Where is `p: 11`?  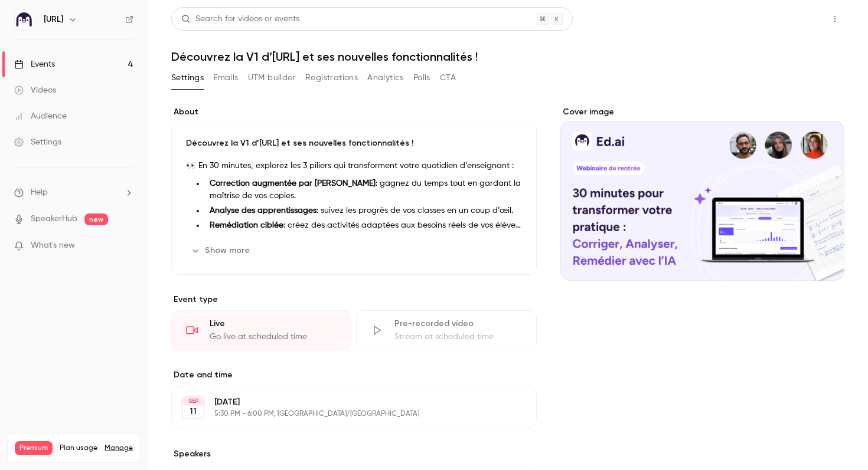 p: 11 is located at coordinates (193, 412).